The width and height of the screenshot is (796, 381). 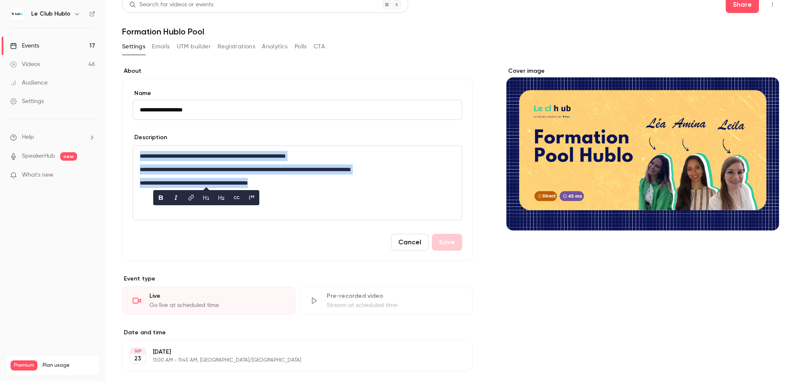 I want to click on img: Le Club Hublo, so click(x=17, y=14).